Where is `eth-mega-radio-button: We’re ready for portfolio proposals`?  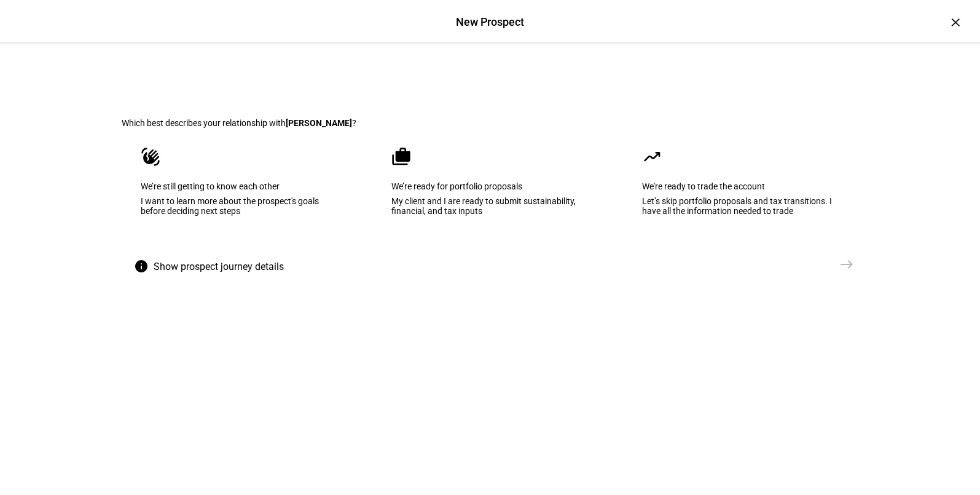
eth-mega-radio-button: We’re ready for portfolio proposals is located at coordinates (491, 190).